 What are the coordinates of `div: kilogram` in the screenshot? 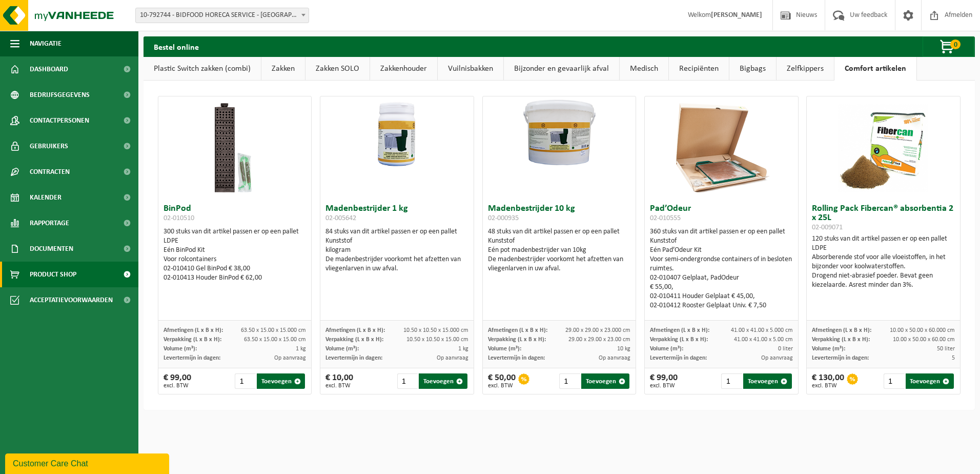 It's located at (397, 250).